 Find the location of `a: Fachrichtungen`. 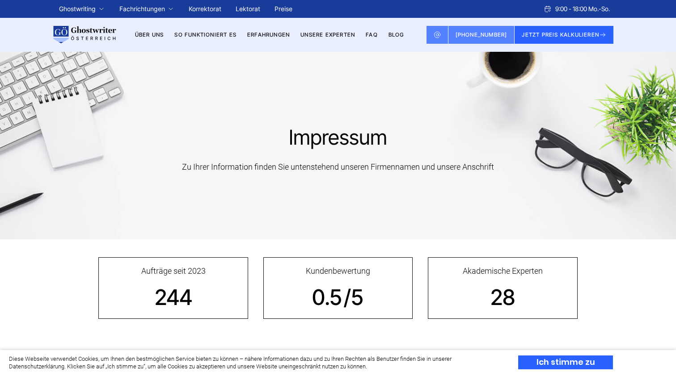

a: Fachrichtungen is located at coordinates (142, 9).